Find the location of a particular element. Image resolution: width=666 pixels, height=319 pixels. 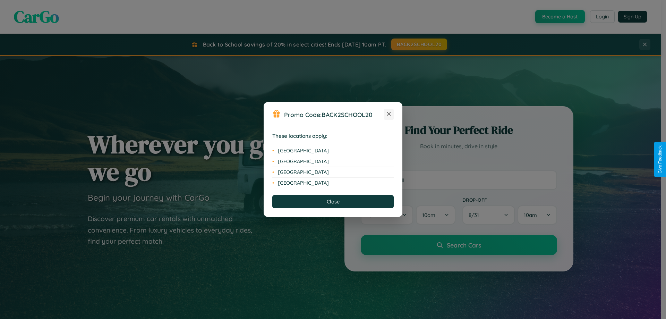

b: BACK2SCHOOL20 is located at coordinates (347, 114).